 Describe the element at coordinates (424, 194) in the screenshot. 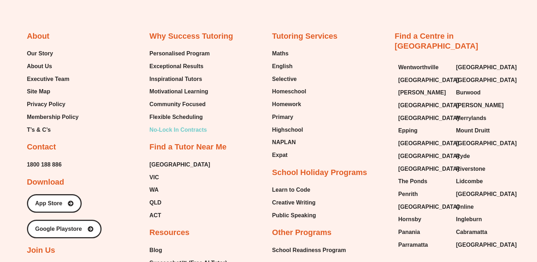

I see `a: Penrith` at that location.